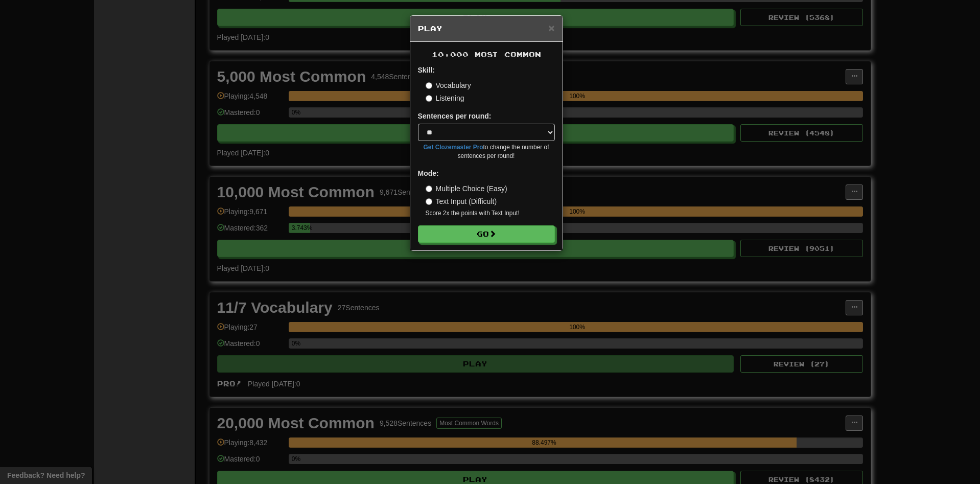 The height and width of the screenshot is (484, 980). I want to click on input: Multiple Choice (Easy), so click(428, 189).